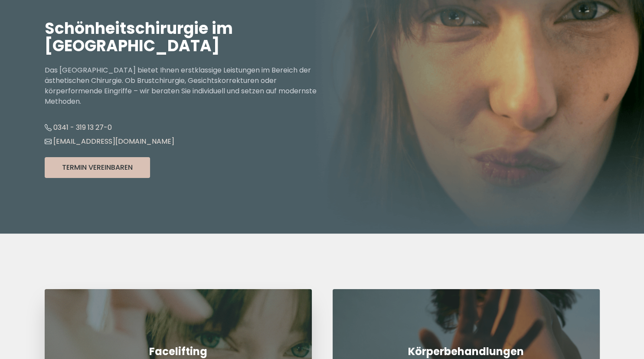  Describe the element at coordinates (78, 127) in the screenshot. I see `a: 0341 - 319 13 27-0` at that location.